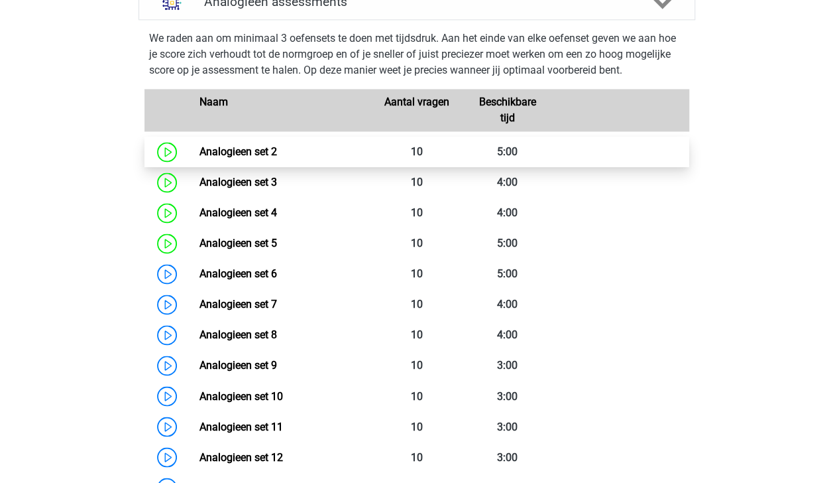 The height and width of the screenshot is (483, 833). Describe the element at coordinates (238, 243) in the screenshot. I see `a: Analogieen set 5` at that location.